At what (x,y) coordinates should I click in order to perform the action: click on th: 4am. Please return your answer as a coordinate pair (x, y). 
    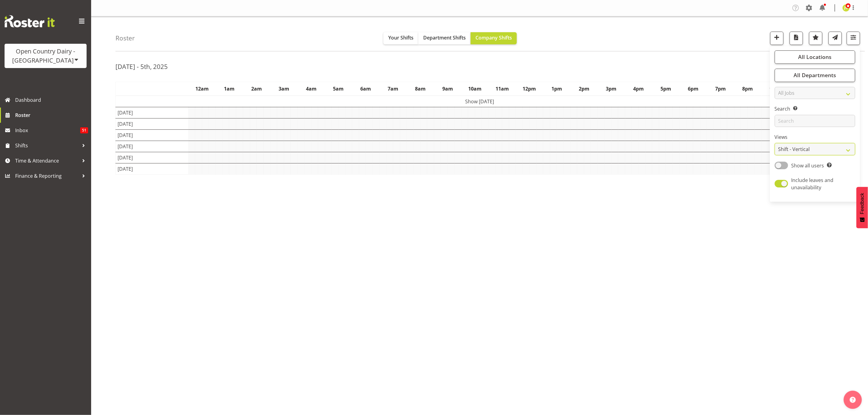
    Looking at the image, I should click on (311, 88).